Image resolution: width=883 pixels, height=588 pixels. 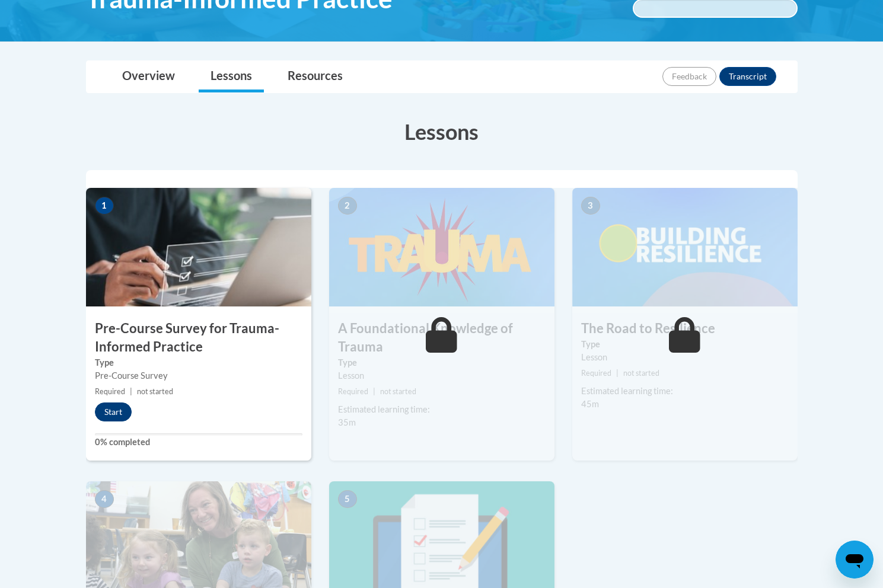 I want to click on span: 35m, so click(x=347, y=422).